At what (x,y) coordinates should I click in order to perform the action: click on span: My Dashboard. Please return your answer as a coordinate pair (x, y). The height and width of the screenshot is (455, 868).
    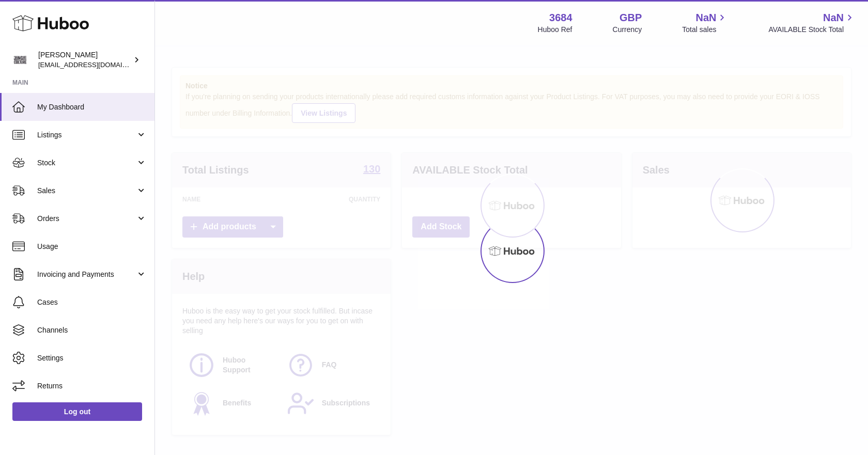
    Looking at the image, I should click on (92, 107).